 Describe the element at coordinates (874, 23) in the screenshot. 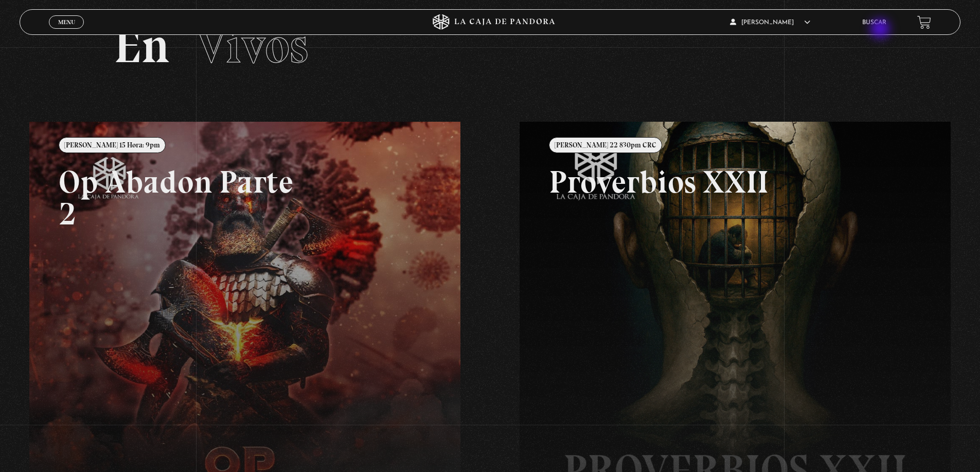

I see `a: Buscar` at that location.